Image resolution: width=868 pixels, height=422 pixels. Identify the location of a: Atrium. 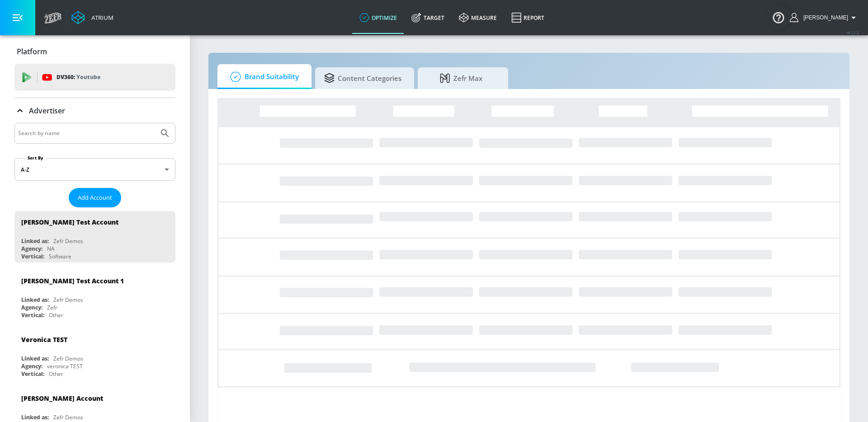
(92, 18).